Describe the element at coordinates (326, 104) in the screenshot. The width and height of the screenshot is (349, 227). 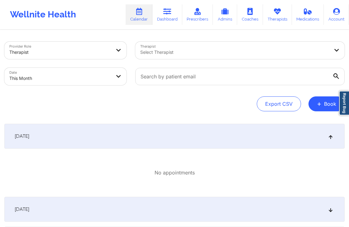
I see `button: +Book` at that location.